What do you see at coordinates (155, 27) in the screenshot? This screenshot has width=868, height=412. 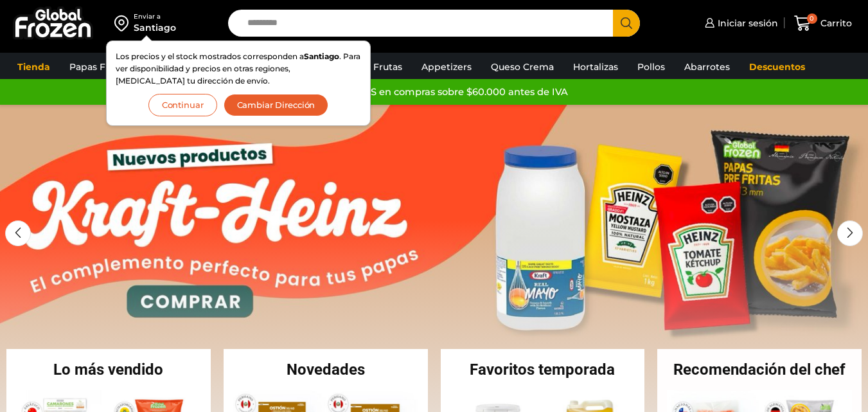 I see `div: Santiago` at bounding box center [155, 27].